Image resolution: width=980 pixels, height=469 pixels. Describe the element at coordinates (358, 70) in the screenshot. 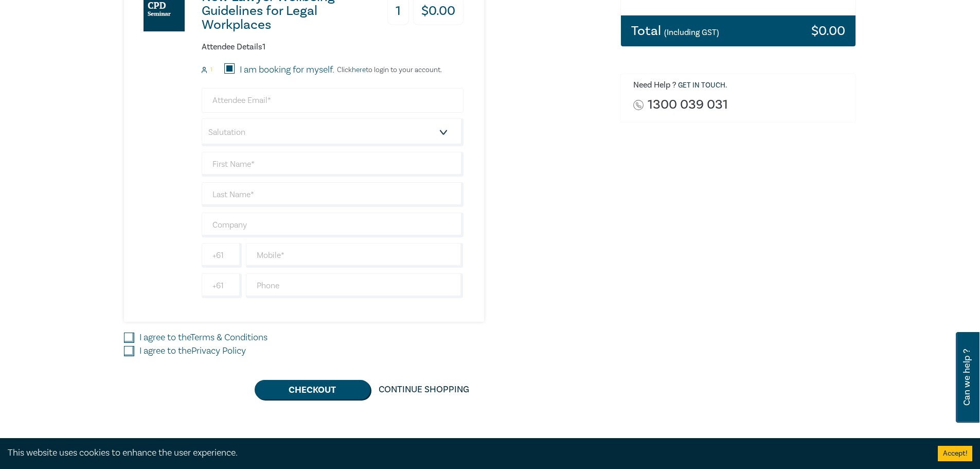

I see `a: here` at that location.